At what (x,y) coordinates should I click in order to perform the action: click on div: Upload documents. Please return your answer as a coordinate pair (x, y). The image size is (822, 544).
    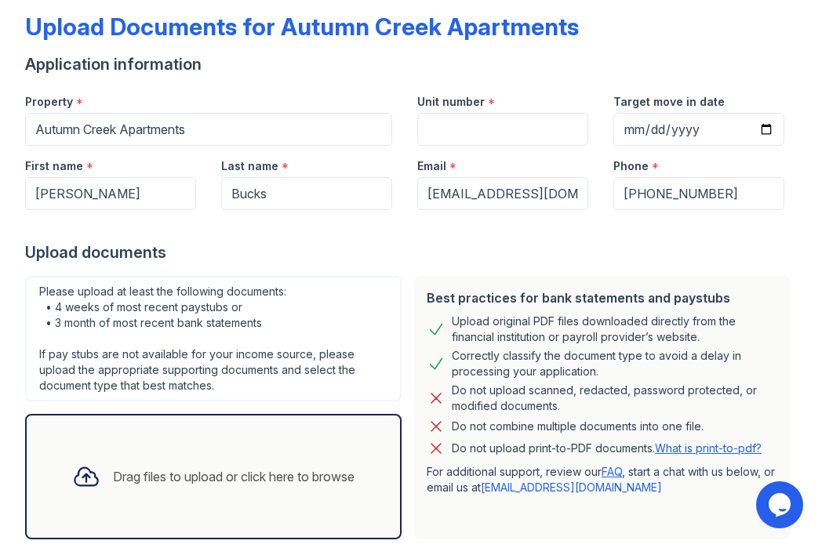
    Looking at the image, I should click on (411, 253).